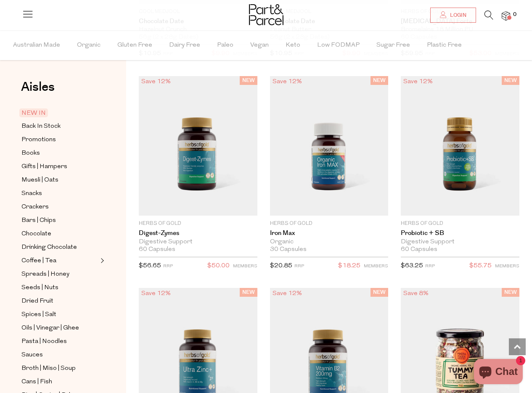 The height and width of the screenshot is (393, 532). I want to click on span: Cans | Fish, so click(36, 382).